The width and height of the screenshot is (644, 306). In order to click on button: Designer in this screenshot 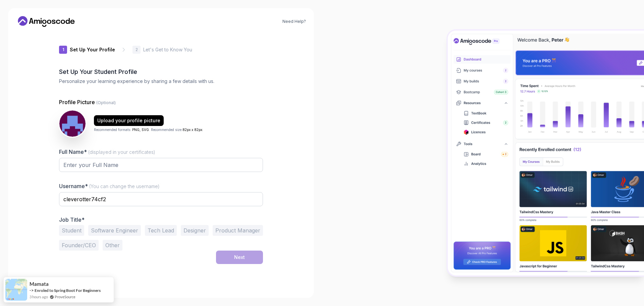, I will do `click(195, 230)`.